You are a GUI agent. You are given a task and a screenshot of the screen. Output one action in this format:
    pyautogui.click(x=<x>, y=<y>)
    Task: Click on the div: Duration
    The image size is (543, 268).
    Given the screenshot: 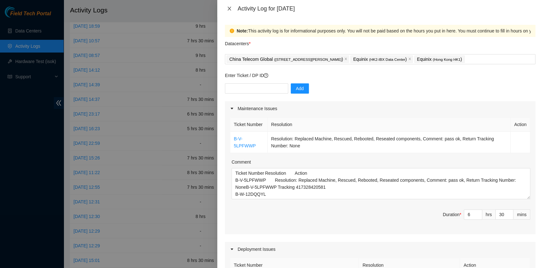 What is the action you would take?
    pyautogui.click(x=452, y=214)
    